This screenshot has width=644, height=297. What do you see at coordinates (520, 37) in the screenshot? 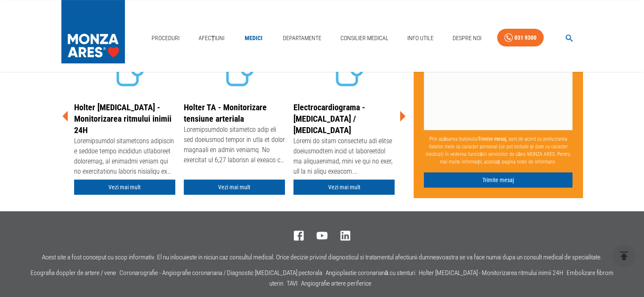
I see `a: 031 9300` at bounding box center [520, 37].